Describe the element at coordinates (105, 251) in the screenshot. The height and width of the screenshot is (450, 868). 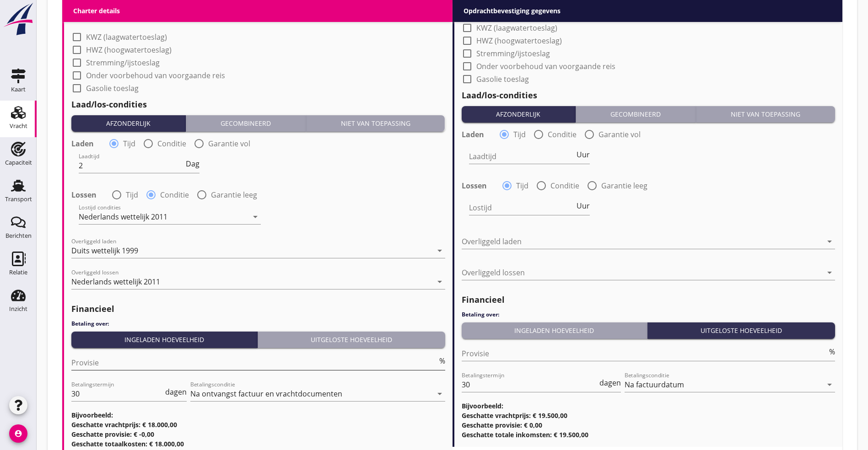
I see `div: Duits wettelijk 1999` at that location.